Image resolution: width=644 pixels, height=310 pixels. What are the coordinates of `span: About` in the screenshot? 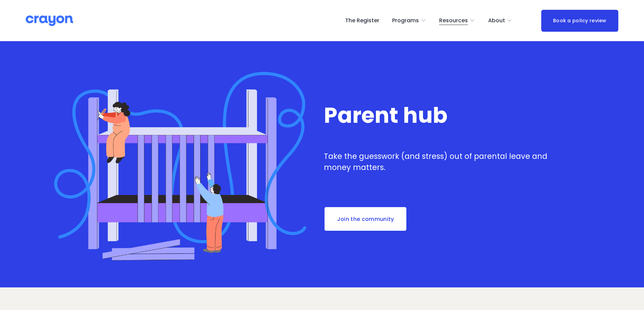 It's located at (497, 21).